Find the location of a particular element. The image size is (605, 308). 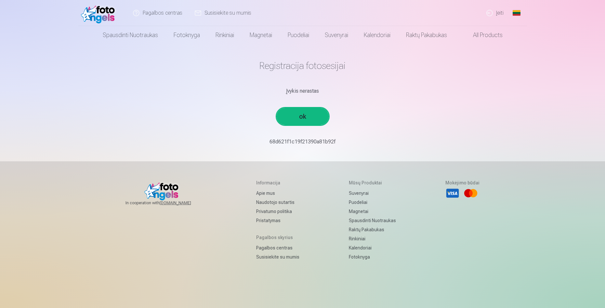

span: In cooperation with is located at coordinates (166, 203).